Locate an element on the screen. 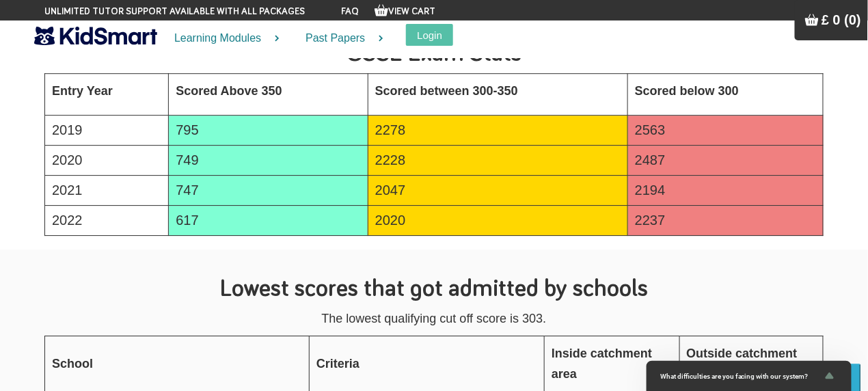 The image size is (868, 391). b: Scored below 300 is located at coordinates (687, 91).